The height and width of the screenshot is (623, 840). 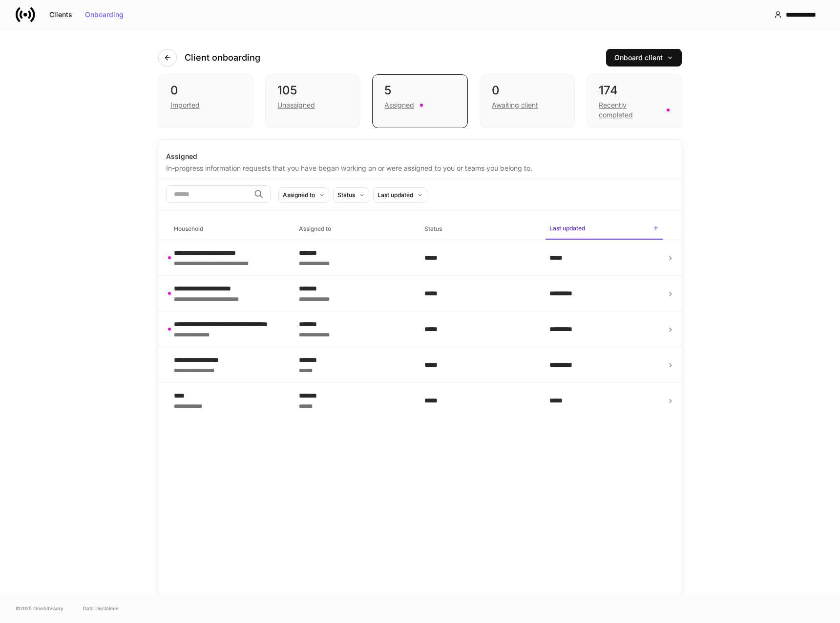 What do you see at coordinates (634, 90) in the screenshot?
I see `div: 174` at bounding box center [634, 90].